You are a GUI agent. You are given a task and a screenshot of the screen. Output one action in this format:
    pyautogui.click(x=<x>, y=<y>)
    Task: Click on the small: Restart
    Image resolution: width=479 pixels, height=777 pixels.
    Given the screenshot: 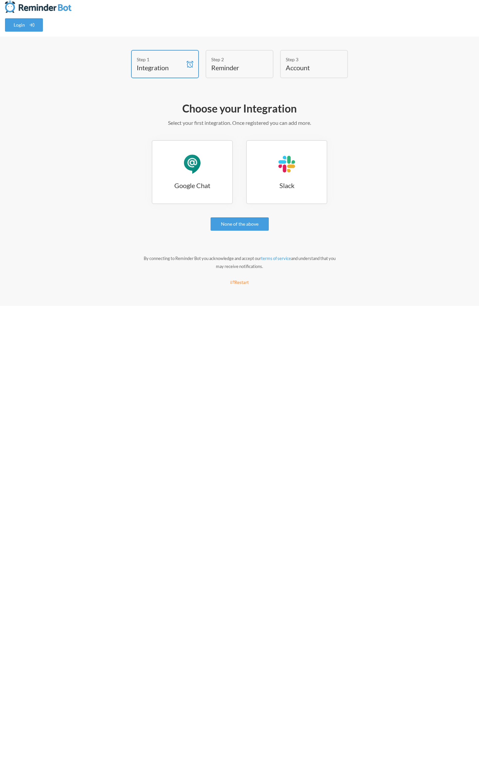 What is the action you would take?
    pyautogui.click(x=240, y=282)
    